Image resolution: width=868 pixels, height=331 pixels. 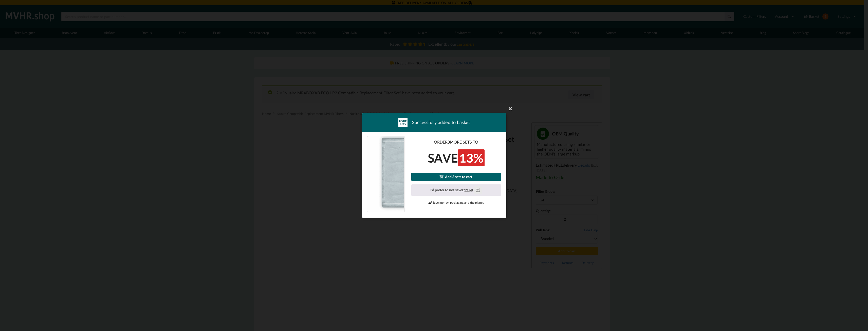 What do you see at coordinates (403, 123) in the screenshot?
I see `img: mvhr-inverted.png` at bounding box center [403, 123].